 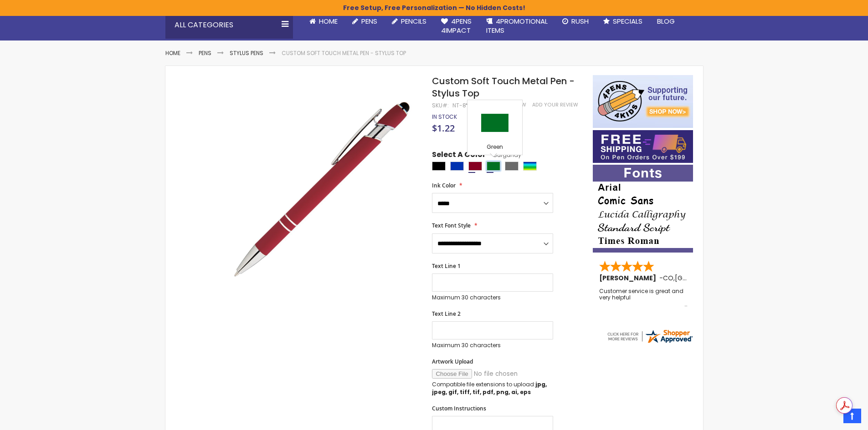 I want to click on span: Burgundy, so click(x=504, y=155).